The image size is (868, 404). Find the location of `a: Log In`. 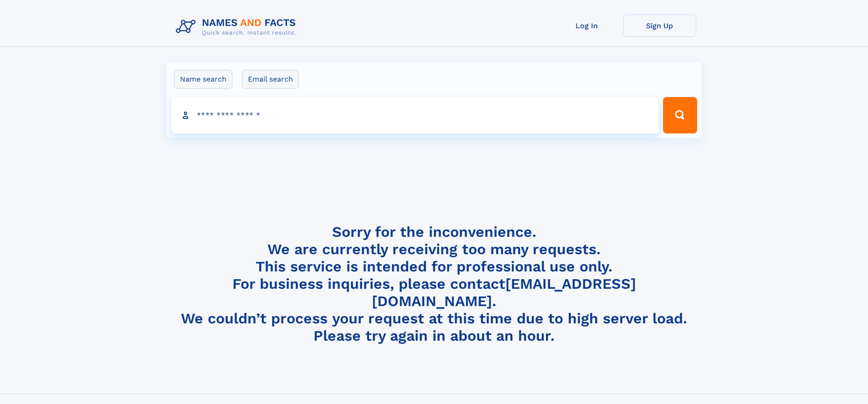

a: Log In is located at coordinates (586, 25).